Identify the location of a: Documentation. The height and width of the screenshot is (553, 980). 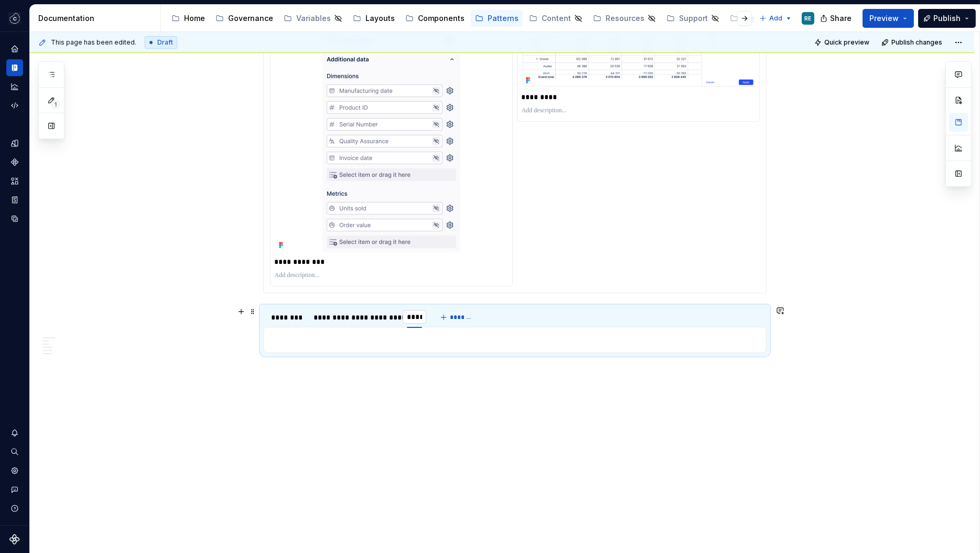
(15, 68).